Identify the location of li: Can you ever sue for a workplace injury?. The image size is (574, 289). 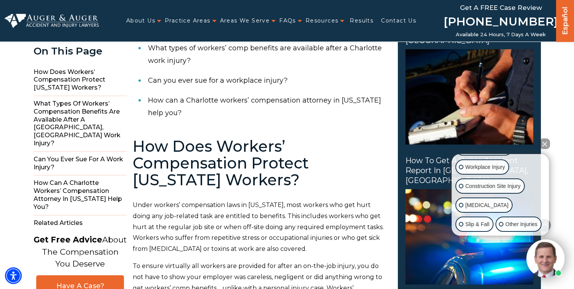
(268, 81).